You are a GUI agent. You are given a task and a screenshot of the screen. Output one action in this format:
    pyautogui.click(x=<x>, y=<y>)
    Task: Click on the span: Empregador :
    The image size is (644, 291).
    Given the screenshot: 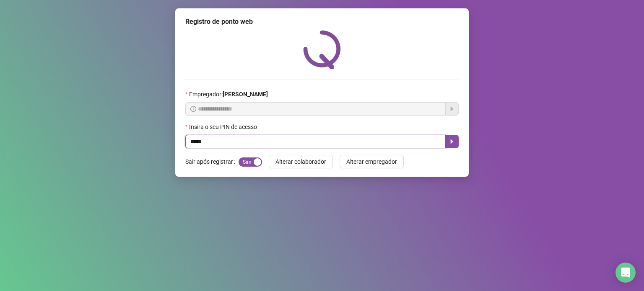 What is the action you would take?
    pyautogui.click(x=228, y=94)
    